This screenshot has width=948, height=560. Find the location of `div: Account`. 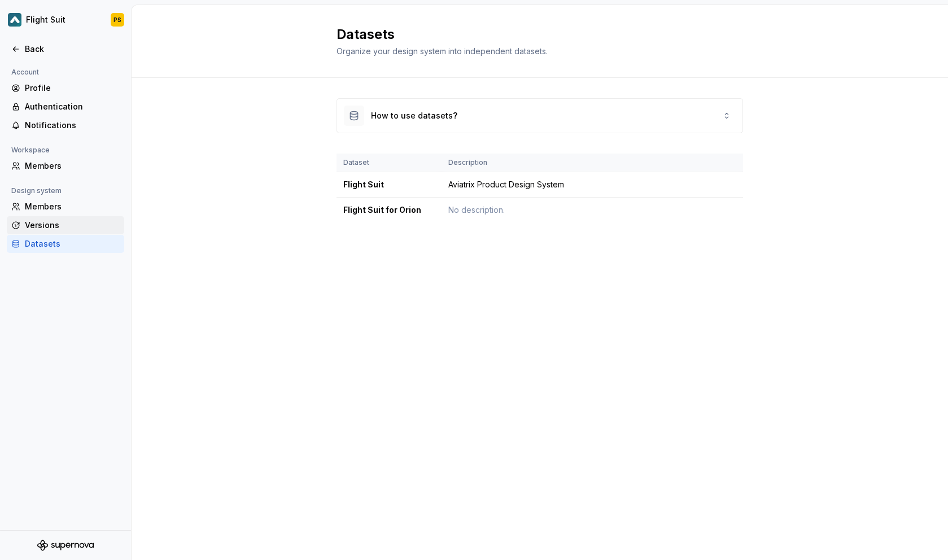

div: Account is located at coordinates (25, 72).